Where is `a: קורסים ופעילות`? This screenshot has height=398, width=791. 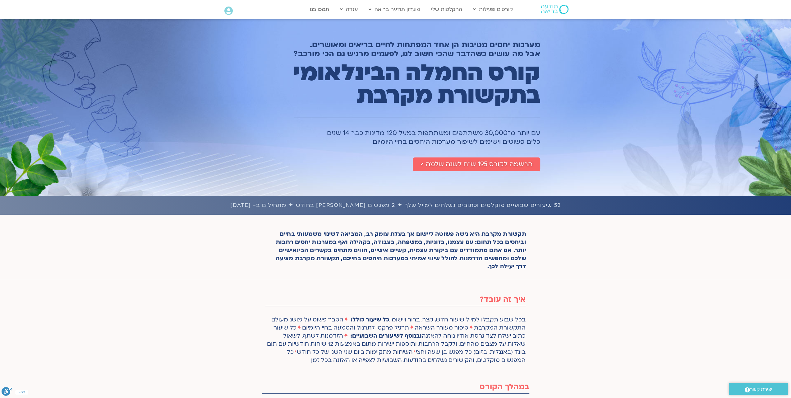 a: קורסים ופעילות is located at coordinates (493, 9).